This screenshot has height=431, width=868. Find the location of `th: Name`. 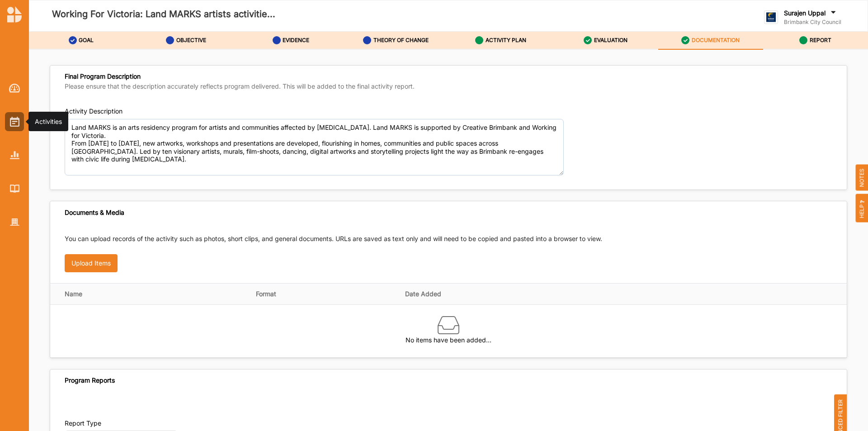

th: Name is located at coordinates (149, 294).